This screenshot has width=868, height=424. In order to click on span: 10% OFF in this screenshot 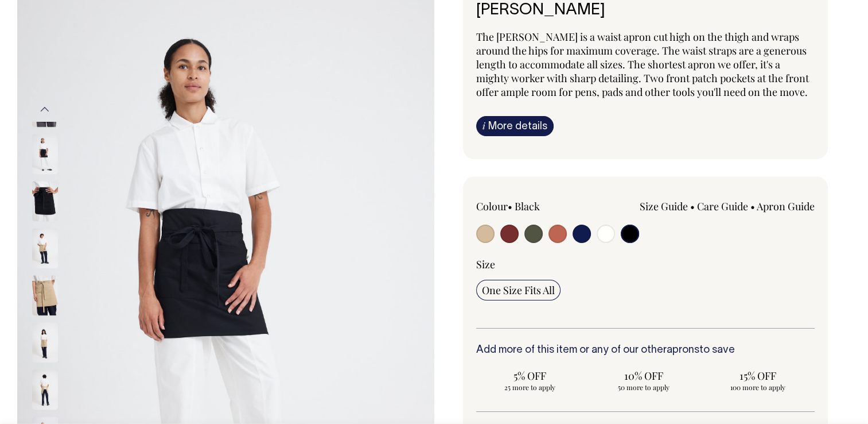, I will do `click(643, 376)`.